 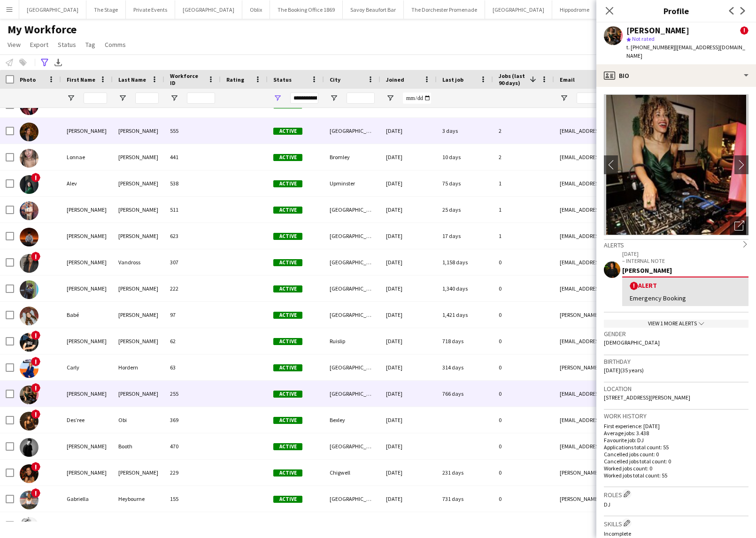 What do you see at coordinates (676, 433) in the screenshot?
I see `p: Average jobs: 3.438` at bounding box center [676, 433].